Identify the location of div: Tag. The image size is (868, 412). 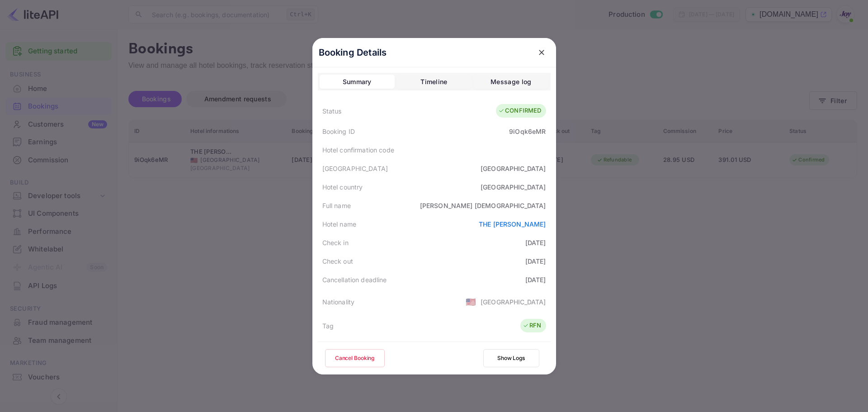
(328, 326).